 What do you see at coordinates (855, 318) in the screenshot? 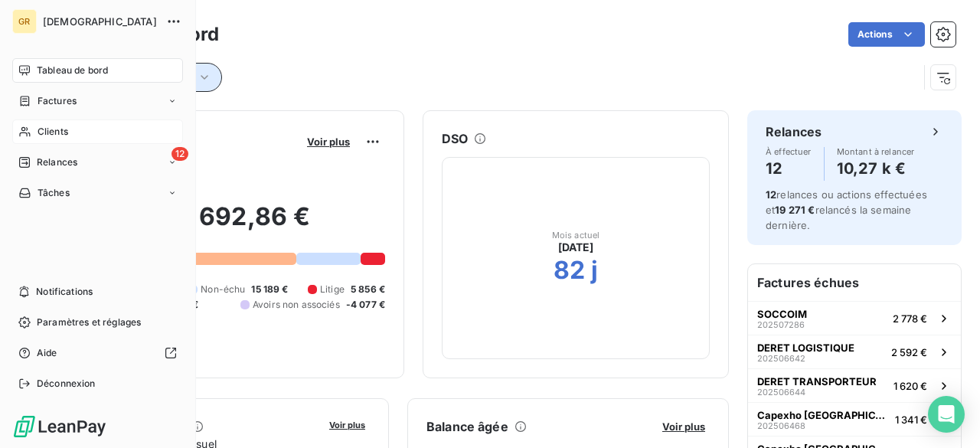
I see `button: SOCCOIM2025072862 778 €` at bounding box center [855, 318].